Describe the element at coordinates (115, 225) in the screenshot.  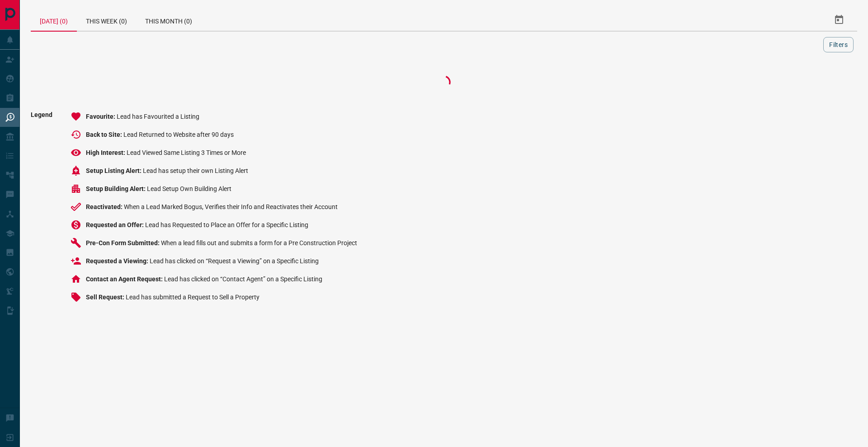
I see `span: Requested an Offer` at that location.